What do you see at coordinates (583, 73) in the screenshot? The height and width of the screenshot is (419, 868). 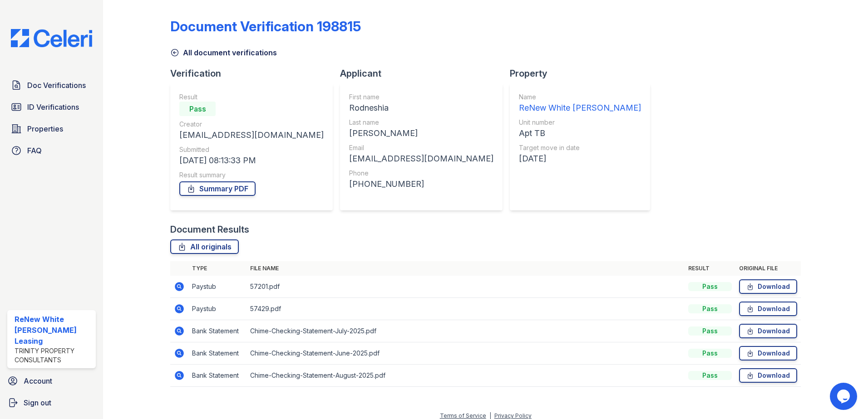 I see `div: Property` at bounding box center [583, 73].